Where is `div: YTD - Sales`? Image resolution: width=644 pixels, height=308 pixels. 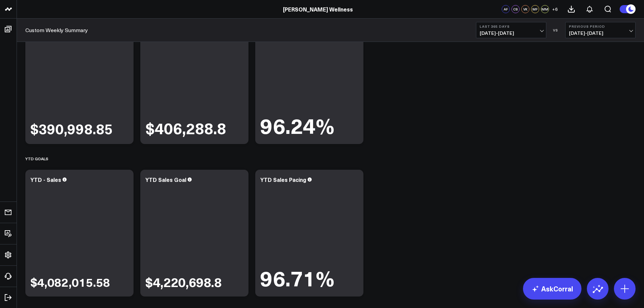 div: YTD - Sales is located at coordinates (45, 180).